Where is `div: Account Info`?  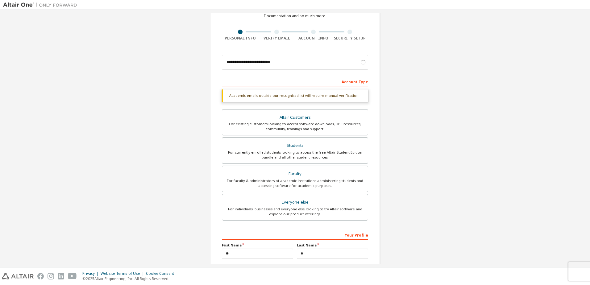 div: Account Info is located at coordinates (313, 38).